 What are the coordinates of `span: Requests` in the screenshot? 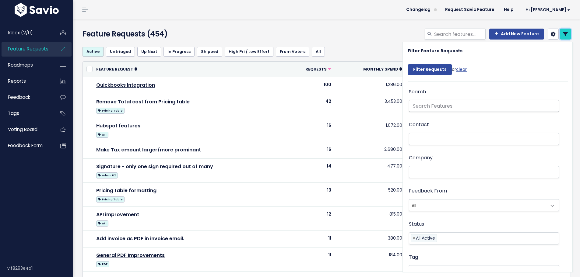 It's located at (316, 69).